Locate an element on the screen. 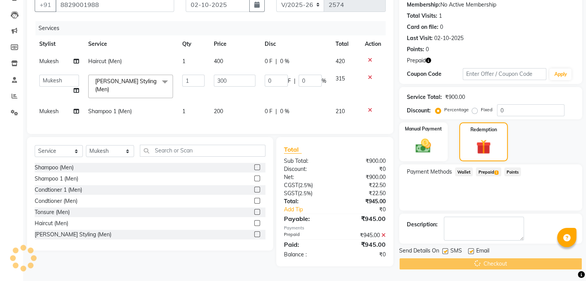 The image size is (586, 281). input: Search or Scan is located at coordinates (203, 151).